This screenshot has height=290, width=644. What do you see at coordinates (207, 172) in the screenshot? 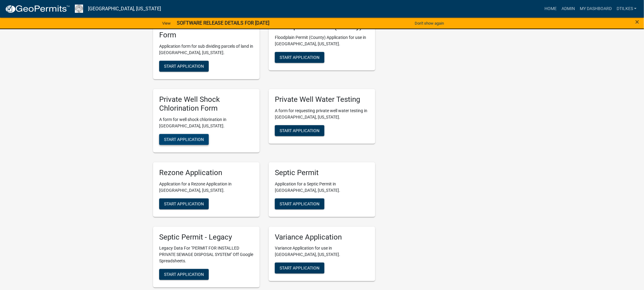
I see `h5: Rezone Application` at bounding box center [207, 172].